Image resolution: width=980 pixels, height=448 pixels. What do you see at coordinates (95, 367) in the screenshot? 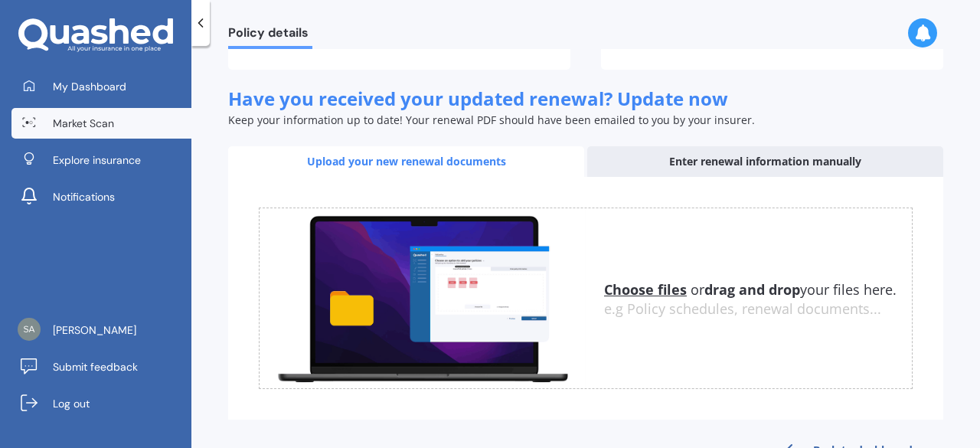
I see `span: Submit feedback` at bounding box center [95, 367].